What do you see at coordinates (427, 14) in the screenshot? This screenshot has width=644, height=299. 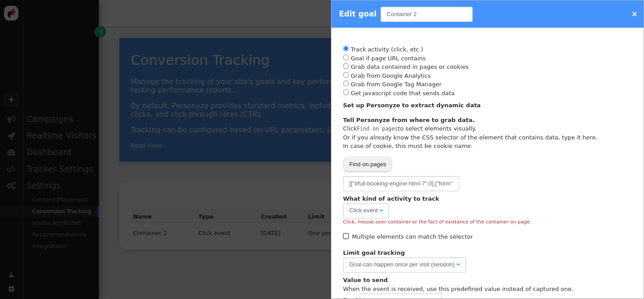 I see `input: Name this container` at bounding box center [427, 14].